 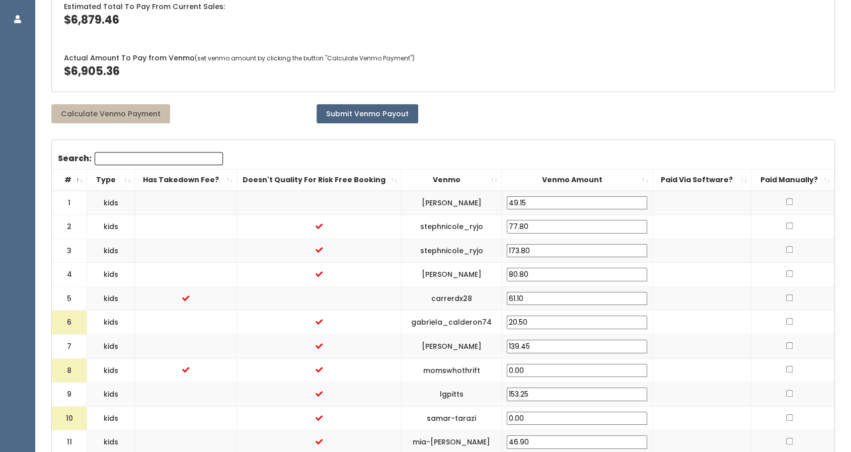 I want to click on button: Submit Venmo Payout, so click(x=368, y=114).